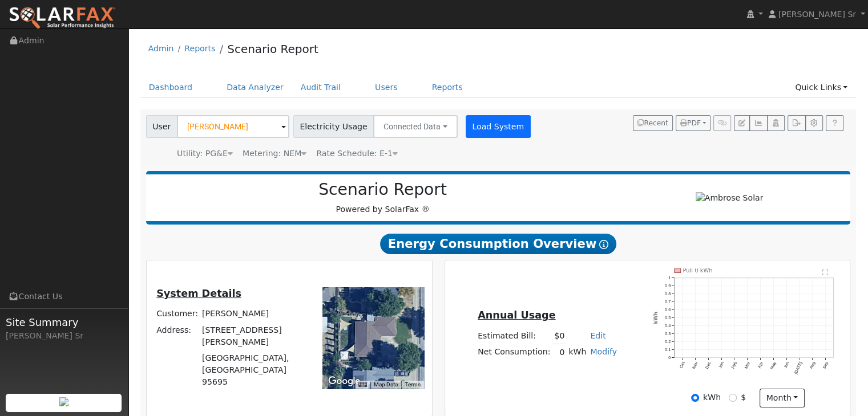 This screenshot has width=868, height=416. What do you see at coordinates (559, 353) in the screenshot?
I see `td: 0` at bounding box center [559, 353].